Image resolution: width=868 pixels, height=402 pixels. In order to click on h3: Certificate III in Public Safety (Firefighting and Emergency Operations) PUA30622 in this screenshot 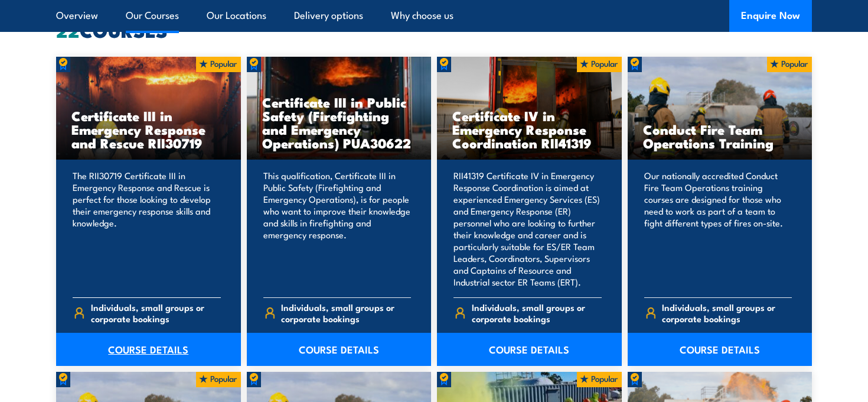, I will do `click(339, 122)`.